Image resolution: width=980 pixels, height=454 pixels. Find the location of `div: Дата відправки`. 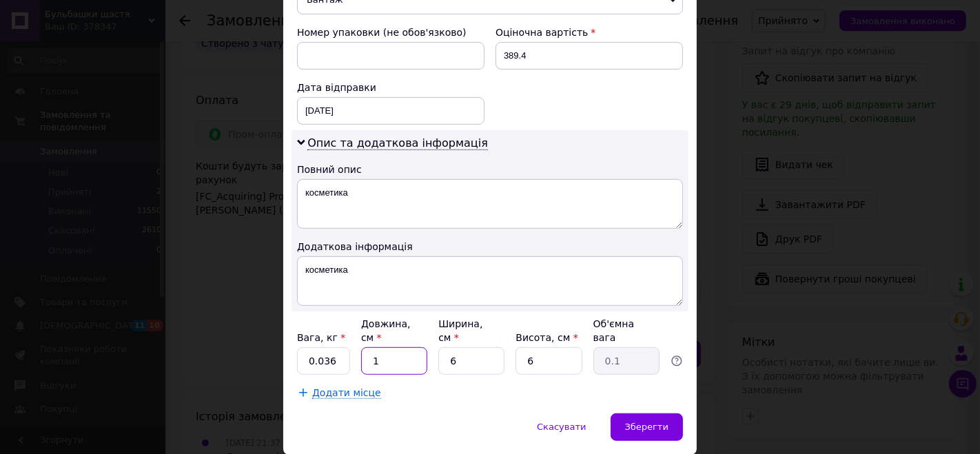

div: Дата відправки is located at coordinates (391, 88).